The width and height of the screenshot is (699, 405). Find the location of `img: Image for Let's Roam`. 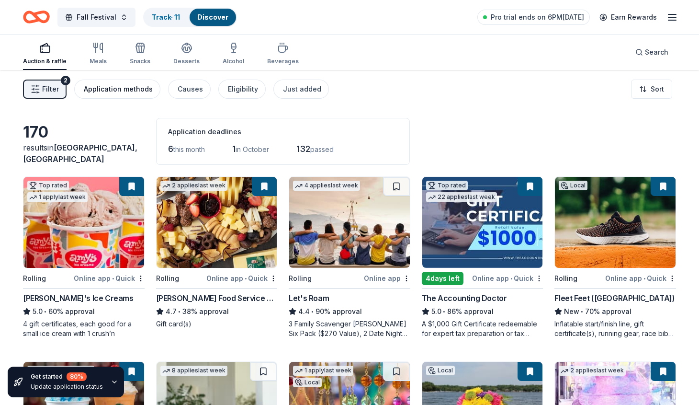

img: Image for Let's Roam is located at coordinates (350, 222).